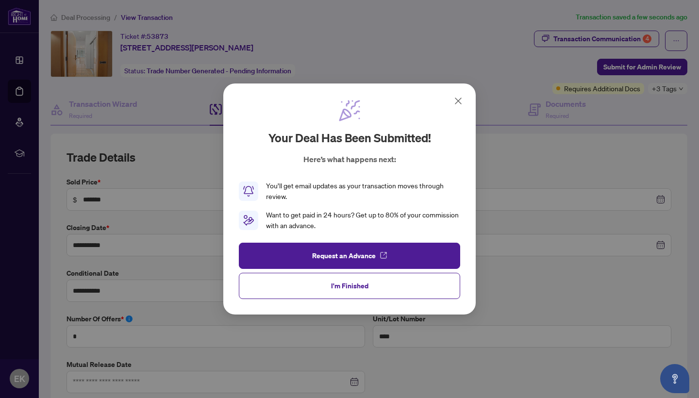 The image size is (699, 398). What do you see at coordinates (349, 256) in the screenshot?
I see `button: Request an Advance` at bounding box center [349, 256].